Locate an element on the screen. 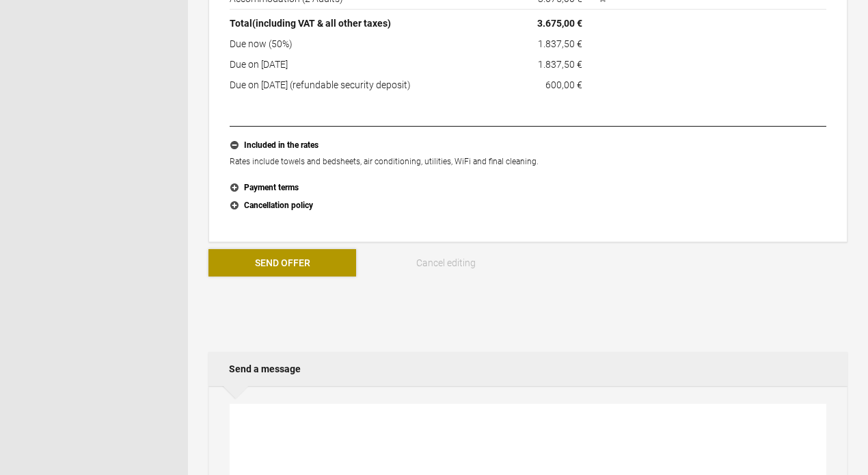 The width and height of the screenshot is (868, 475). button: Send Offer is located at coordinates (283, 262).